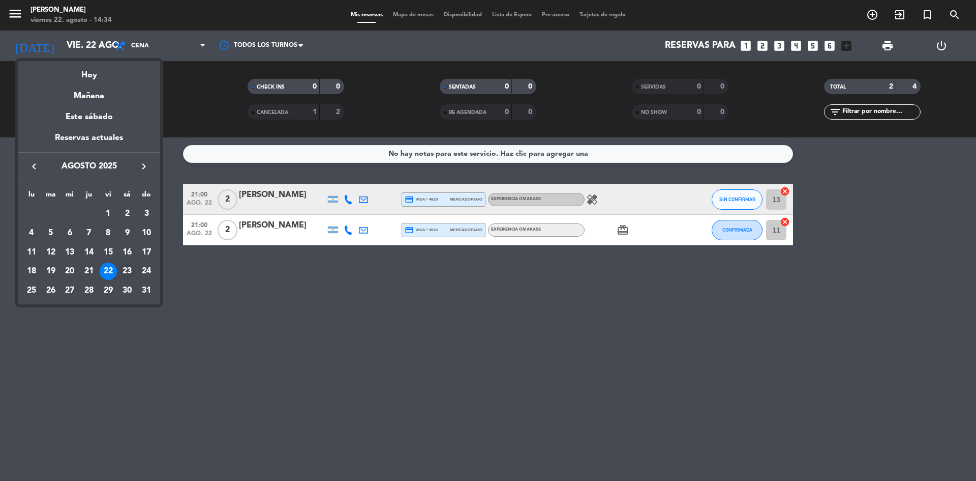 Image resolution: width=976 pixels, height=481 pixels. I want to click on div: 7, so click(89, 233).